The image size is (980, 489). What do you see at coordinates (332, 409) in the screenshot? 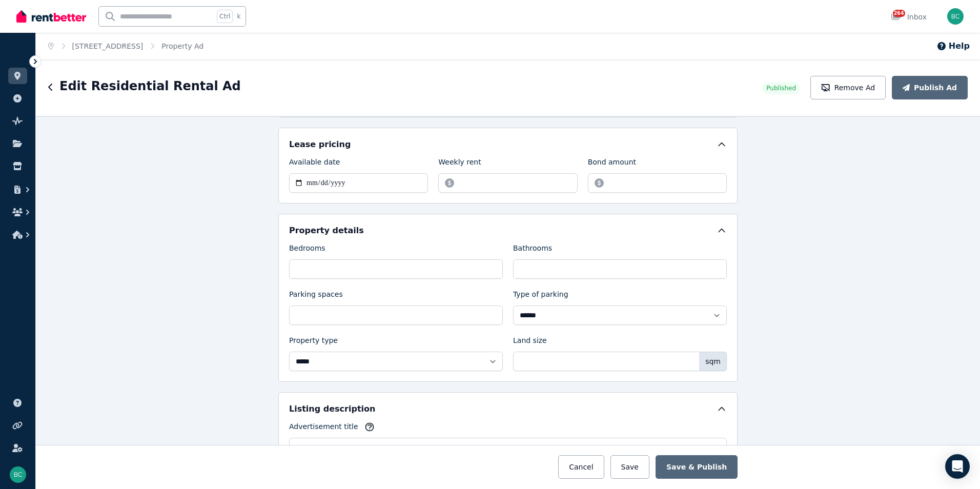
I see `h5: Listing description` at bounding box center [332, 409].